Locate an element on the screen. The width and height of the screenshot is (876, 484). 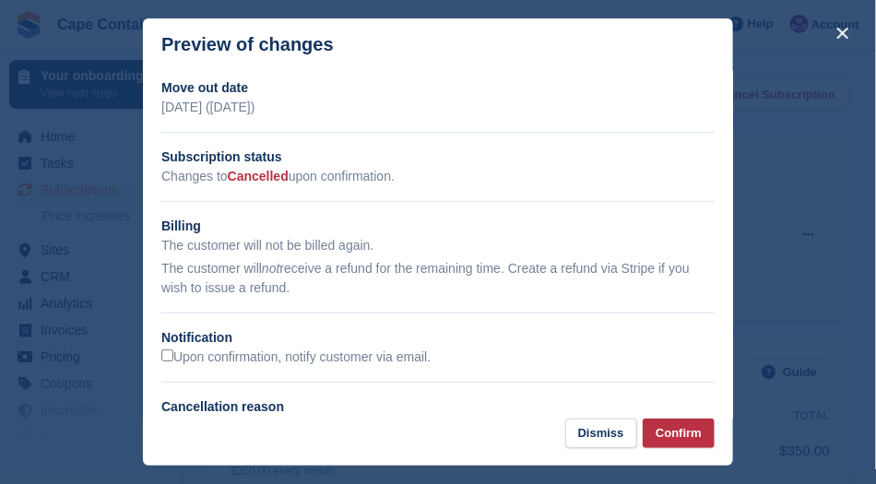
em: not is located at coordinates (270, 268).